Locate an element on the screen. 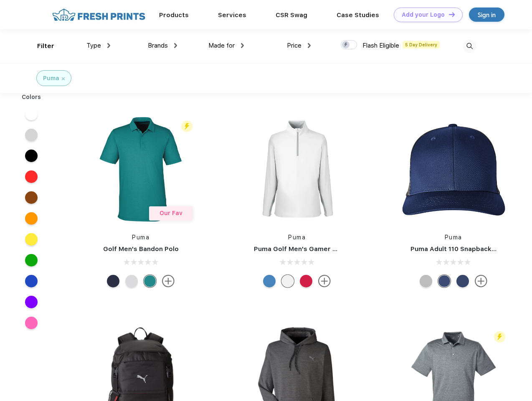 The width and height of the screenshot is (532, 401). span: Price is located at coordinates (294, 46).